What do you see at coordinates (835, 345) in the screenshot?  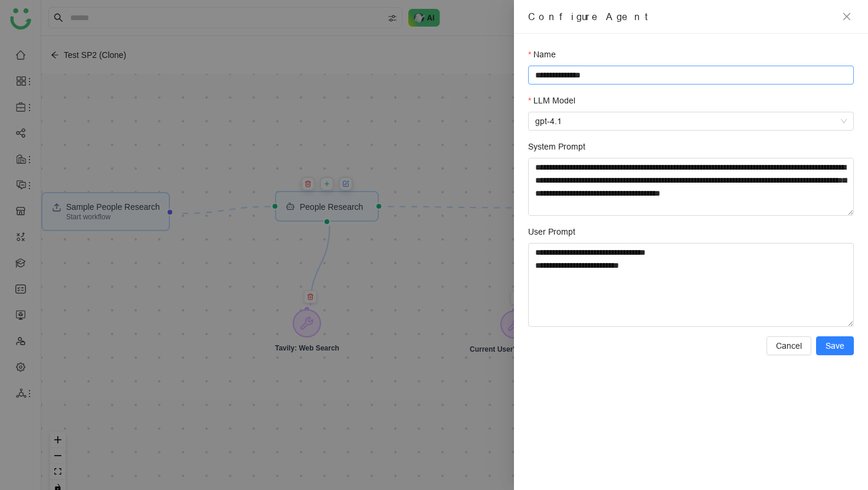 I see `span: Save` at bounding box center [835, 345].